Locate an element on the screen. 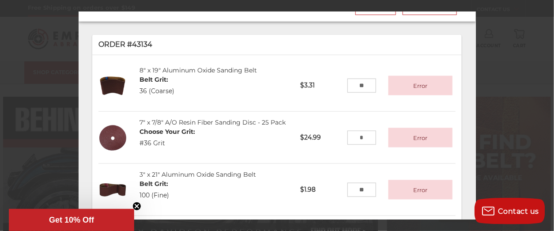 This screenshot has height=231, width=554. dt: Choose Your Grit: is located at coordinates (167, 132).